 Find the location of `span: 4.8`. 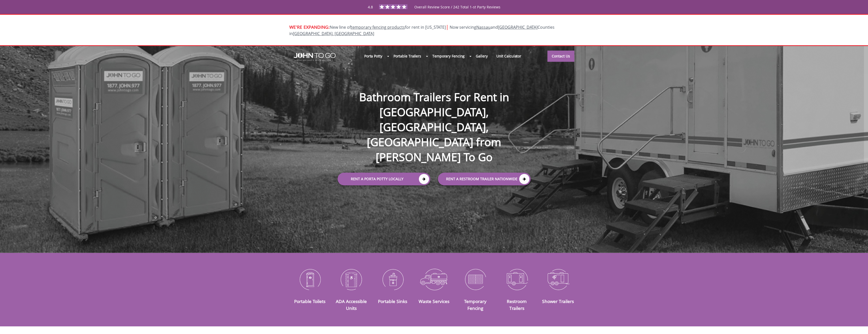

span: 4.8 is located at coordinates (371, 7).